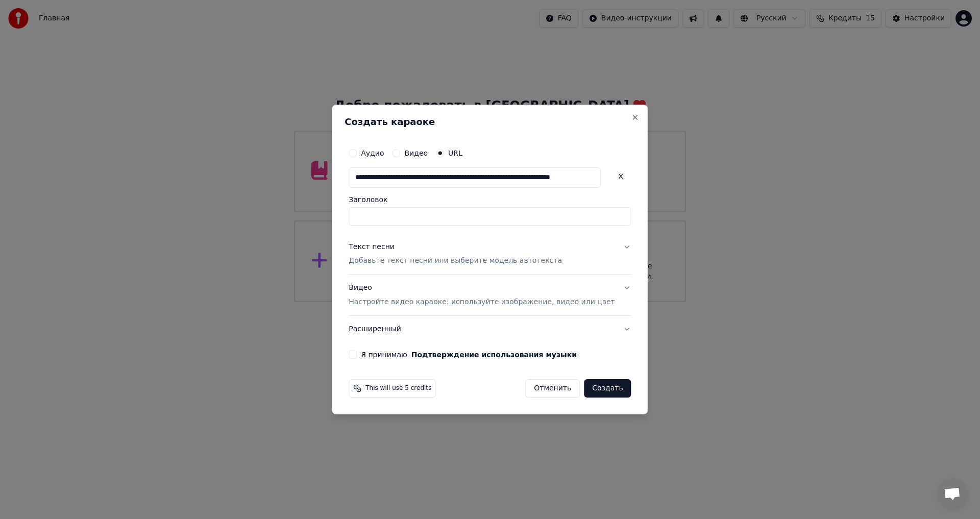  Describe the element at coordinates (490, 254) in the screenshot. I see `button: Текст песниДобавьте текст песни или выберите модель автотекста` at that location.